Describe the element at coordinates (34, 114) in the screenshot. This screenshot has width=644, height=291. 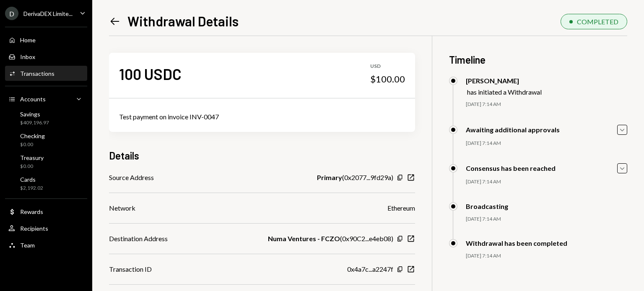
I see `div: Savings` at that location.